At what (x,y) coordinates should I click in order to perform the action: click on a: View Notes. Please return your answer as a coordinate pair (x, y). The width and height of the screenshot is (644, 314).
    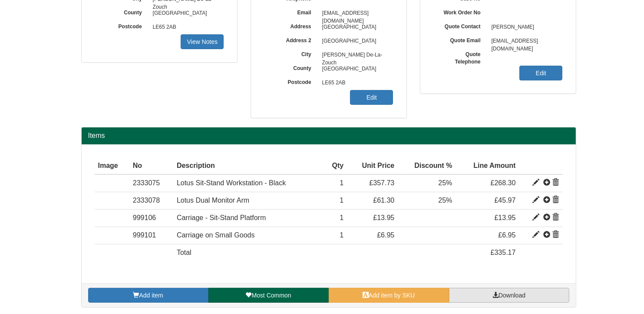
    Looking at the image, I should click on (202, 42).